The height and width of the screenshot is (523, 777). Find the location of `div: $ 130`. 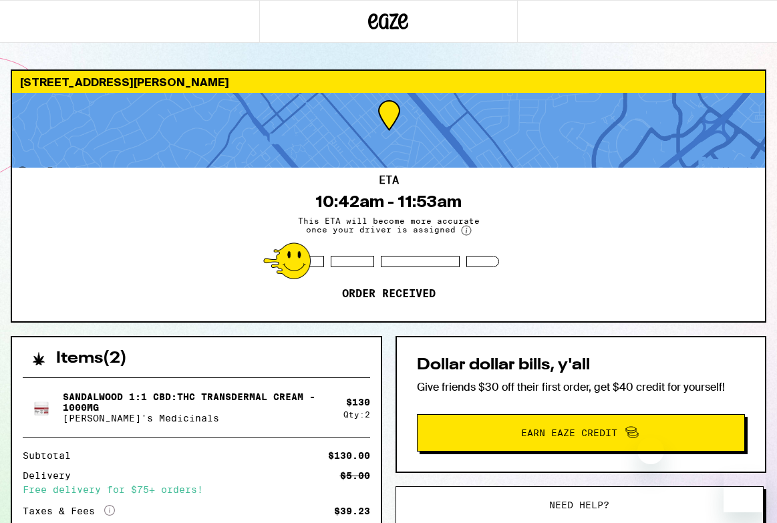

div: $ 130 is located at coordinates (358, 402).